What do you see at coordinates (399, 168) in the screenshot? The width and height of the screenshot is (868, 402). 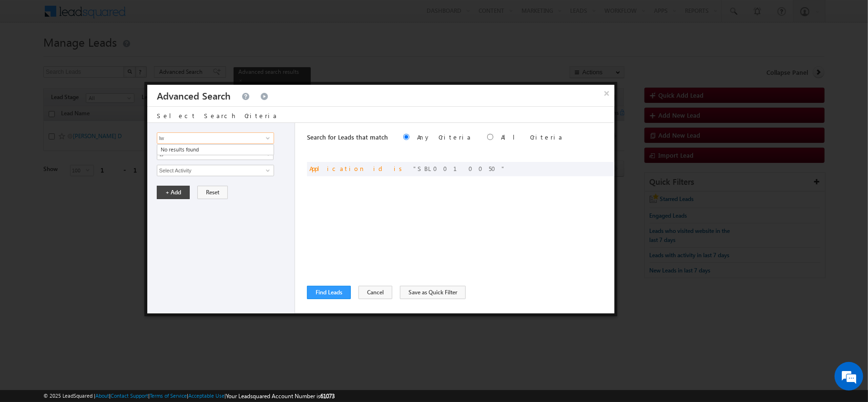 I see `span: is` at bounding box center [399, 168].